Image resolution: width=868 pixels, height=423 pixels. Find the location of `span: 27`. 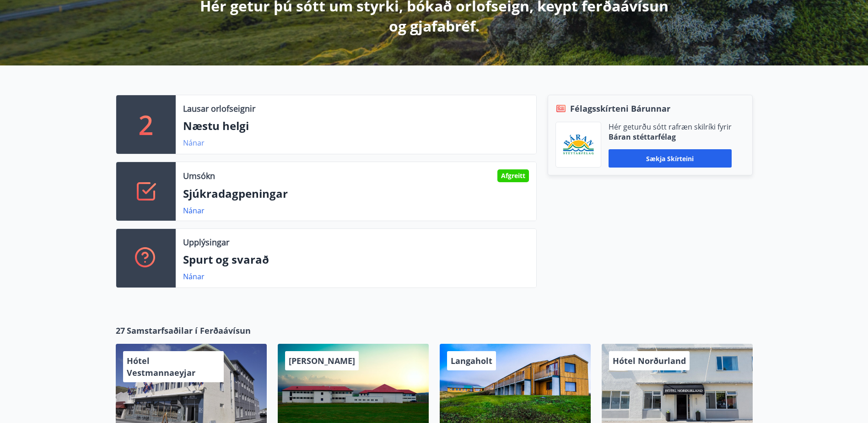

span: 27 is located at coordinates (120, 331).